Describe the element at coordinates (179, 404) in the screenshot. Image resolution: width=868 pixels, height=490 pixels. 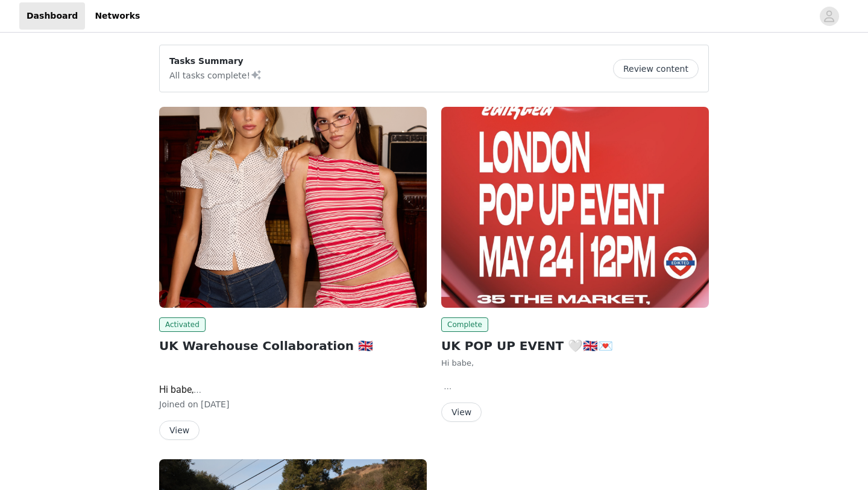
I see `span: Joined on` at that location.